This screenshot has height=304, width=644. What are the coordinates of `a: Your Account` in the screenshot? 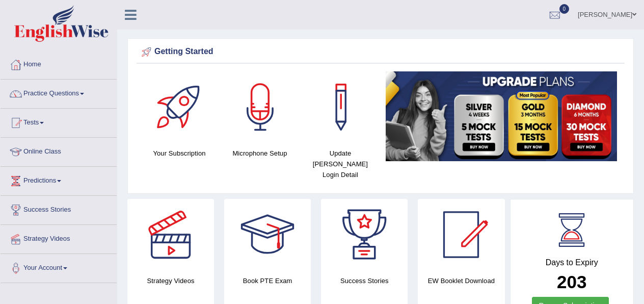 It's located at (59, 267).